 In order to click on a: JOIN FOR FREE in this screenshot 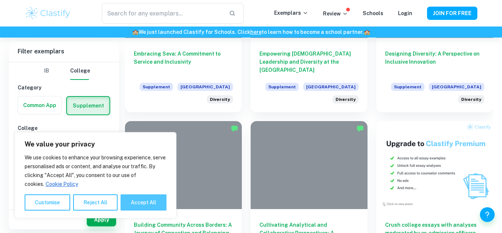, I will do `click(452, 13)`.